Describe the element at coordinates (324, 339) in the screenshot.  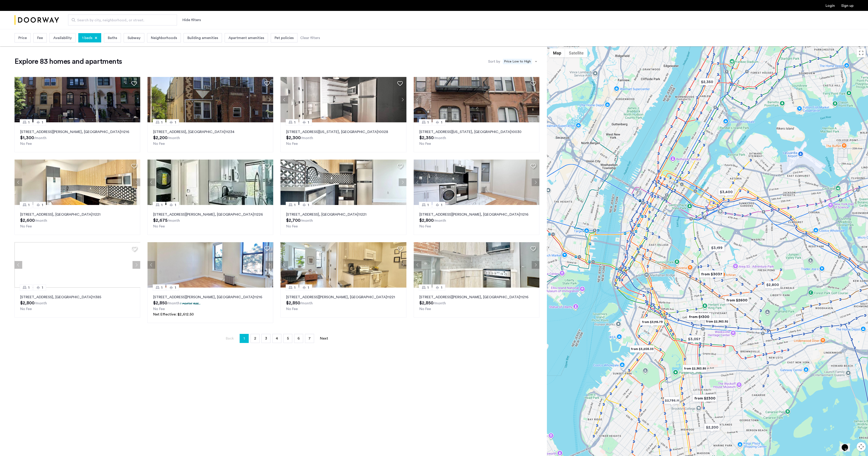
I see `a: Next` at that location.